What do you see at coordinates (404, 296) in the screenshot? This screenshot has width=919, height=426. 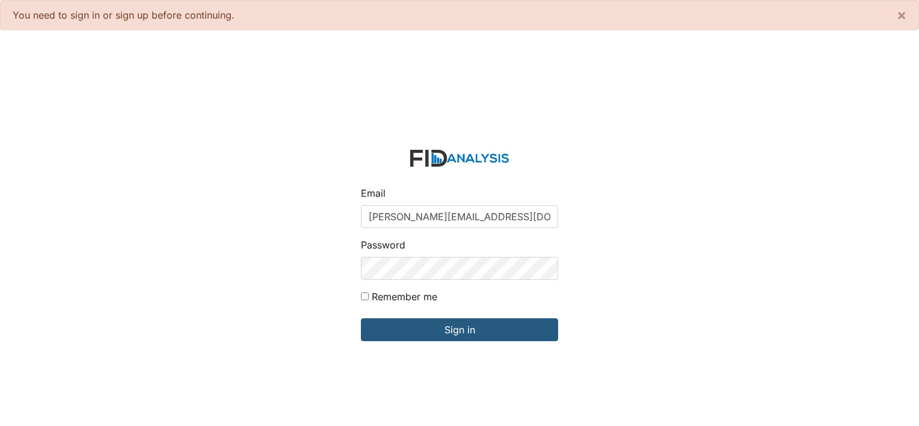 I see `label: Remember me` at bounding box center [404, 296].